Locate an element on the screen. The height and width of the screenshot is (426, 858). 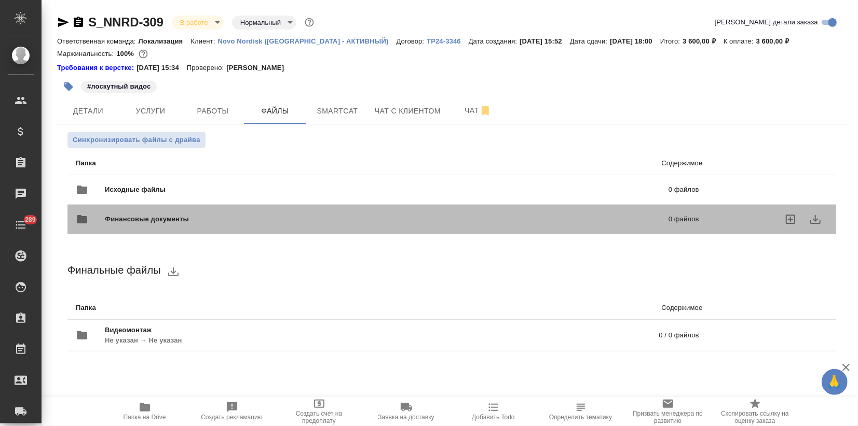
p: Ответственная команда: is located at coordinates (98, 41).